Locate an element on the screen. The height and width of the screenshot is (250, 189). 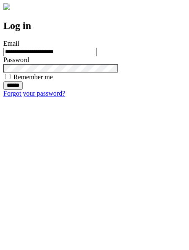
label: Password is located at coordinates (16, 60).